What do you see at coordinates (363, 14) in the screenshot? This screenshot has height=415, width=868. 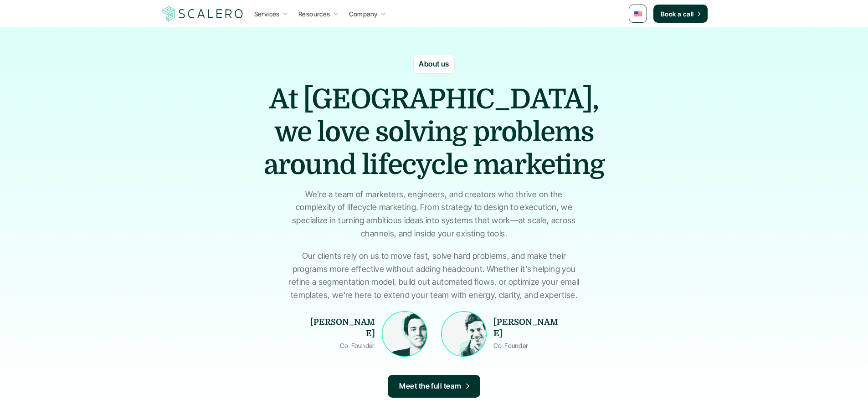 I see `p: Company` at bounding box center [363, 14].